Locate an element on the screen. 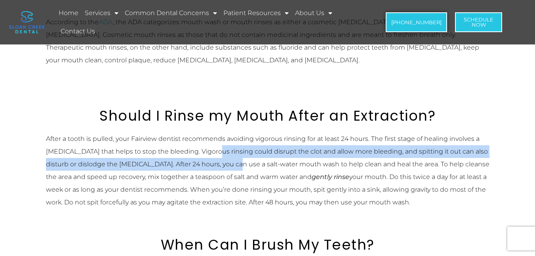 This screenshot has width=535, height=256. a: About Us is located at coordinates (314, 13).